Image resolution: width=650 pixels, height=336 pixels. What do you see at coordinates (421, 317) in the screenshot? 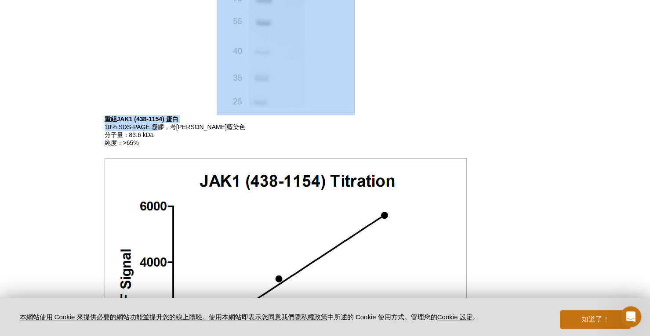
I see `font: 。管理您的` at bounding box center [421, 317].